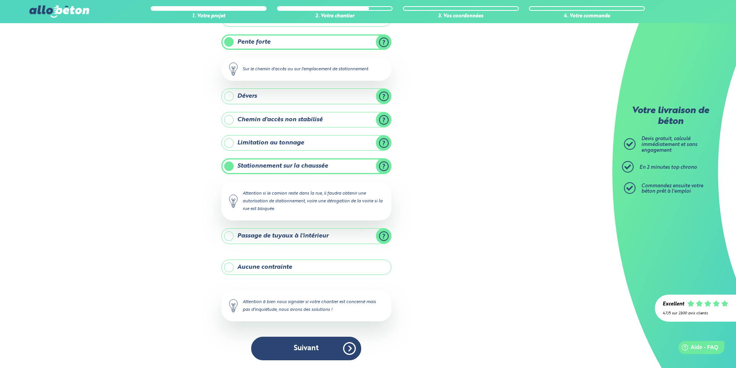  What do you see at coordinates (37, 9) in the screenshot?
I see `span: Aide - FAQ` at bounding box center [37, 9].